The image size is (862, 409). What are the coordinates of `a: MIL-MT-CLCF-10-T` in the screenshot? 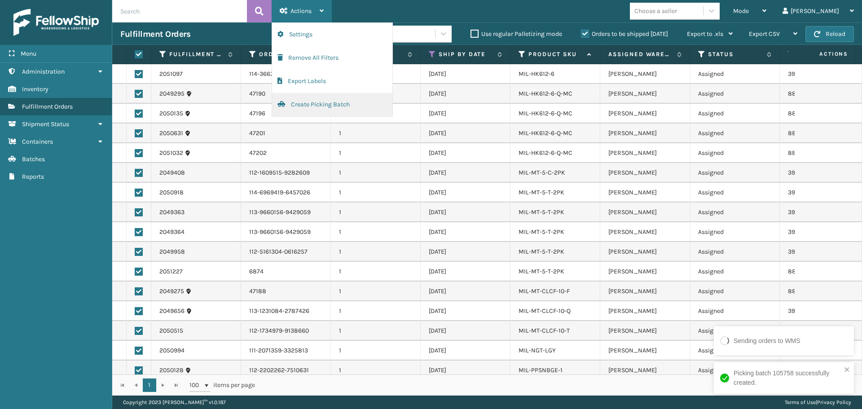 It's located at (544, 331).